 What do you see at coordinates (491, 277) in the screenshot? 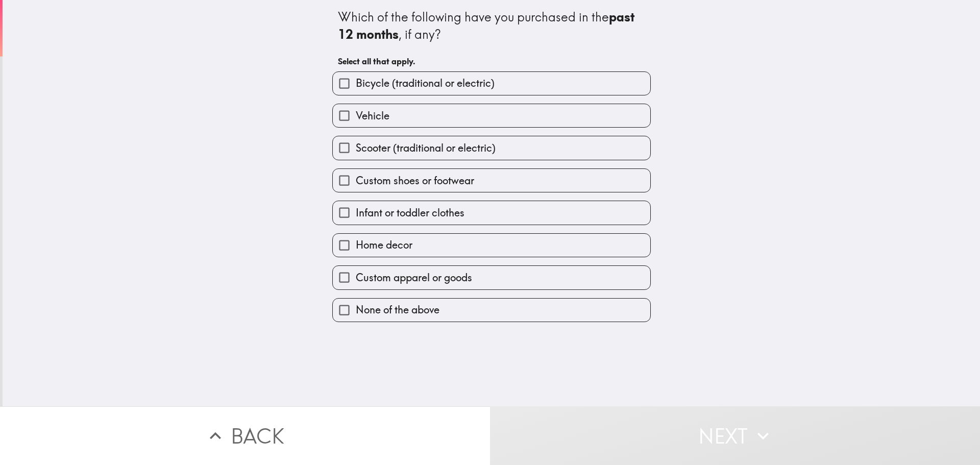
I see `button: Custom apparel or goods` at bounding box center [491, 277].